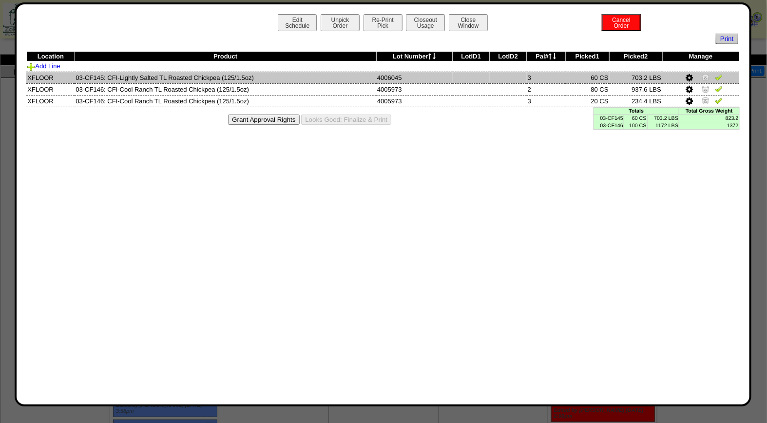  What do you see at coordinates (636, 101) in the screenshot?
I see `td: 234.4 LBS` at bounding box center [636, 101].